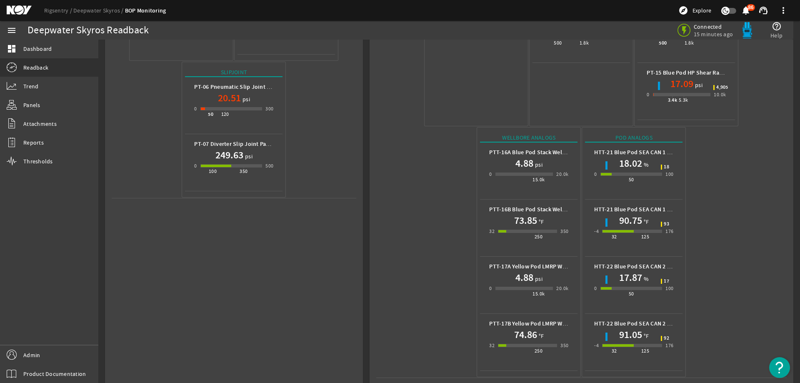  I want to click on span: Product Documentation, so click(55, 374).